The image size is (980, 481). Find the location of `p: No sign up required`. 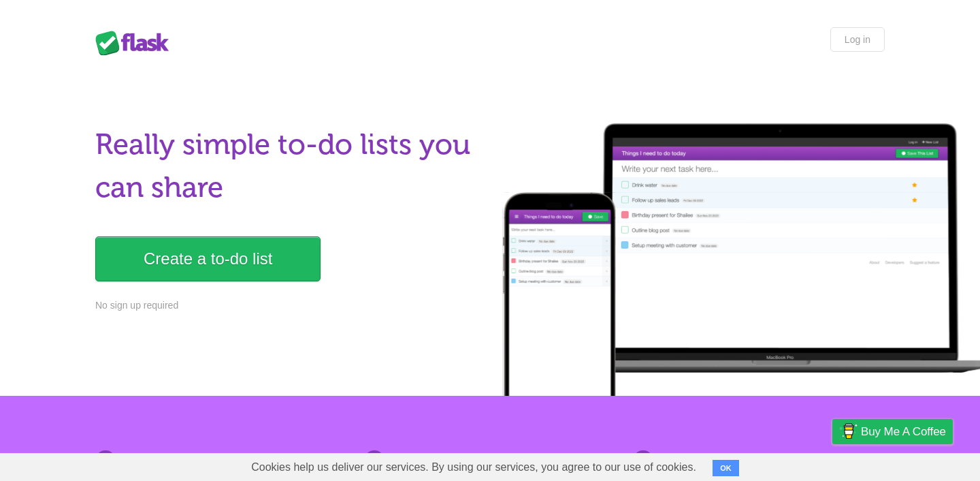

p: No sign up required is located at coordinates (288, 305).